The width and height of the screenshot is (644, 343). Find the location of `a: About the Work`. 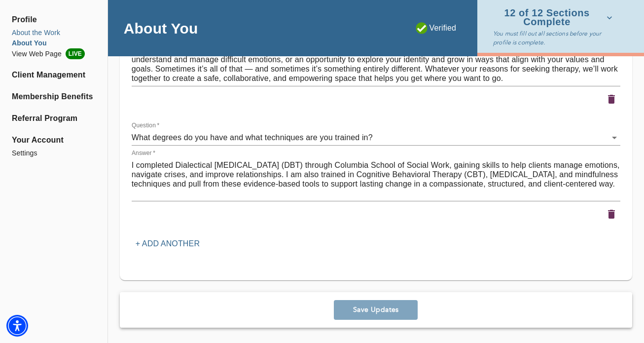

a: About the Work is located at coordinates (53, 32).